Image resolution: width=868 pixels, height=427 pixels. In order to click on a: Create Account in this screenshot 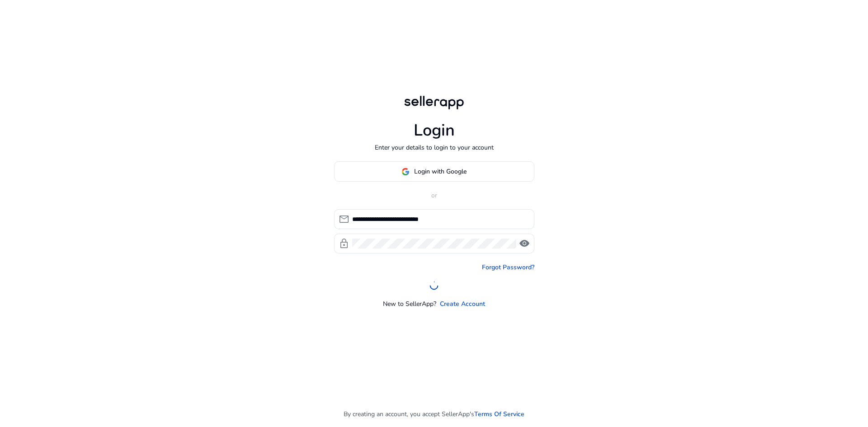, I will do `click(463, 304)`.